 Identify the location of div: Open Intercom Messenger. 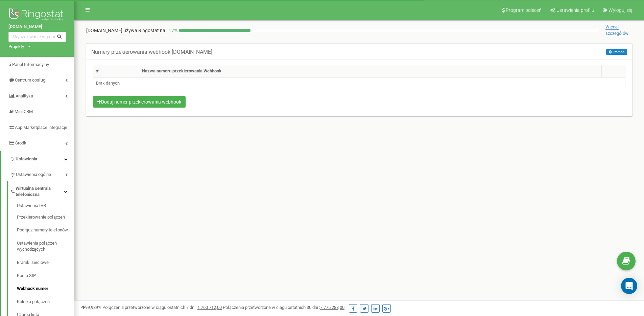
(629, 286).